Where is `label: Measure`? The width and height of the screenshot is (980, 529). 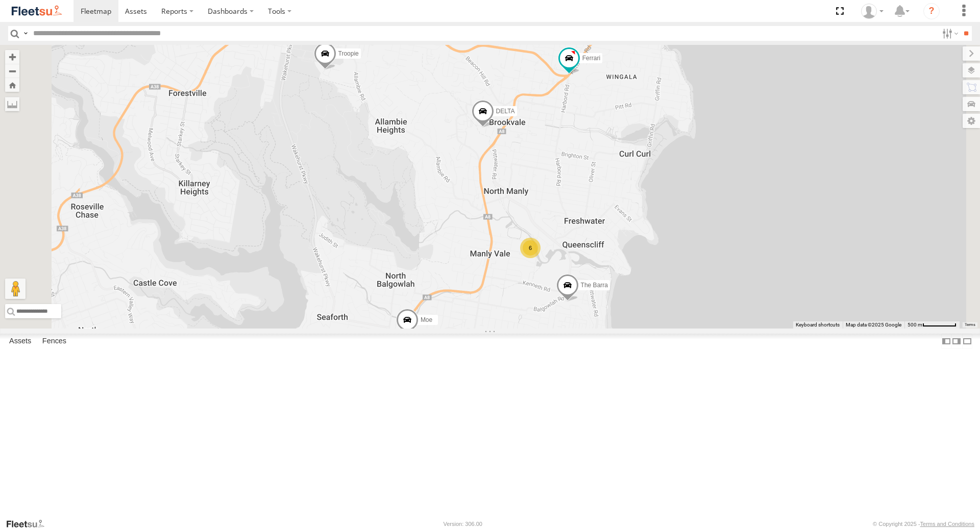
label: Measure is located at coordinates (12, 104).